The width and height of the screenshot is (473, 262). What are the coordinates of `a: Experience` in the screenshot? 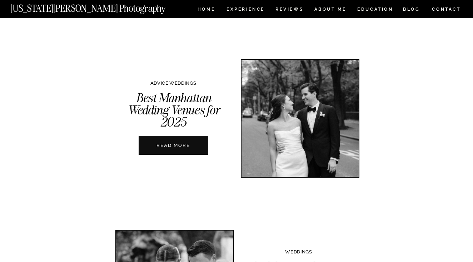 It's located at (245, 10).